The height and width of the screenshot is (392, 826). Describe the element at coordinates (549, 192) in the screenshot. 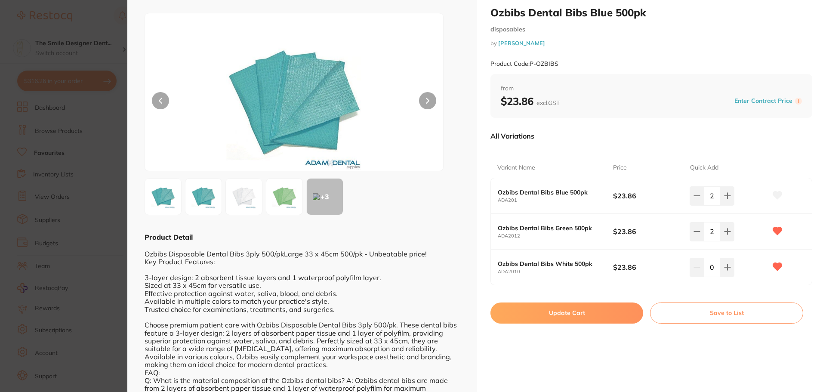

I see `b: Ozbibs Dental Bibs Blue 500pk` at that location.